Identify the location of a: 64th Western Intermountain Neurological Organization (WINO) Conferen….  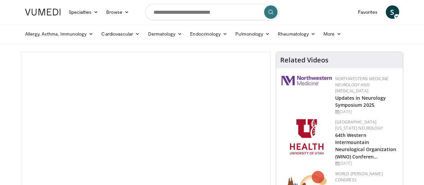
(366, 145).